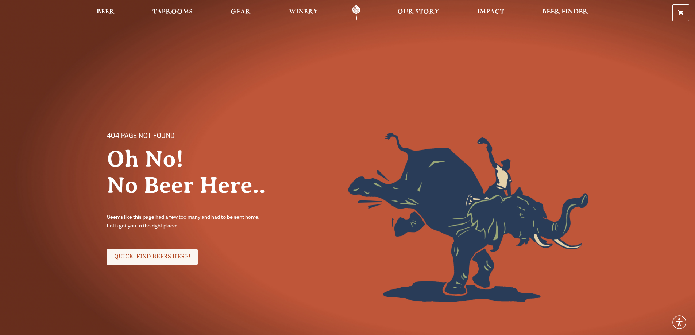 This screenshot has height=335, width=695. What do you see at coordinates (491, 13) in the screenshot?
I see `a: Impact` at bounding box center [491, 13].